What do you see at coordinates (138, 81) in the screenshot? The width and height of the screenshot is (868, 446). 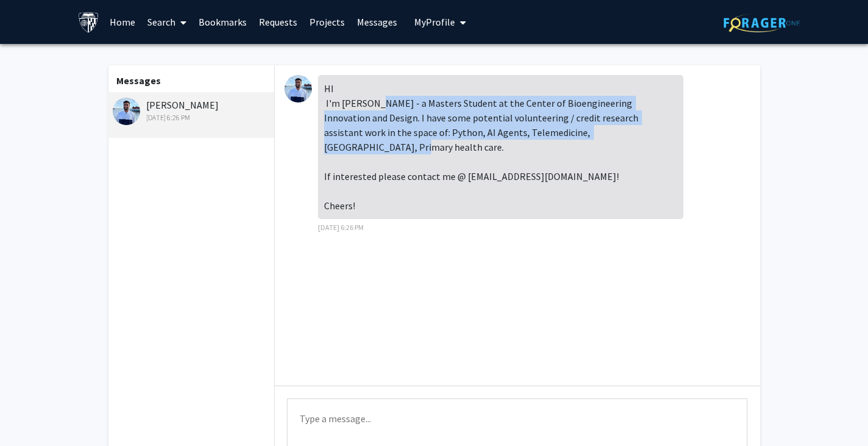 I see `b: Messages` at bounding box center [138, 81].